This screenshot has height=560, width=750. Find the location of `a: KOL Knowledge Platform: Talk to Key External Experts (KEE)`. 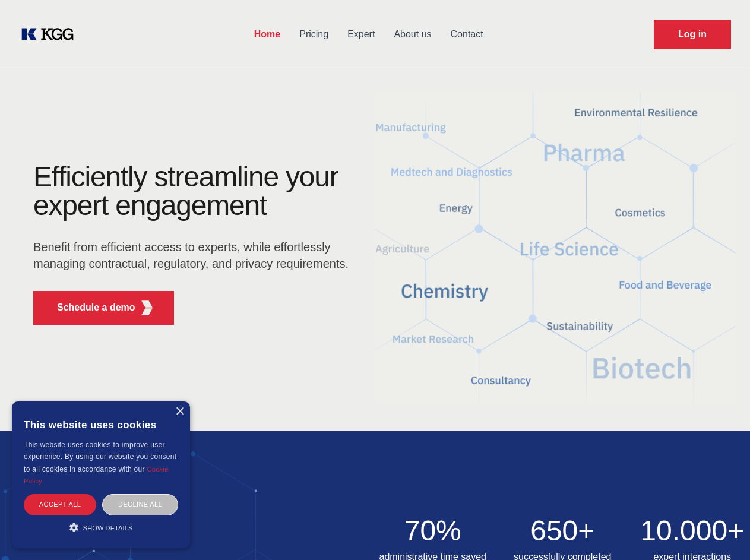

a: KOL Knowledge Platform: Talk to Key External Experts (KEE) is located at coordinates (51, 34).